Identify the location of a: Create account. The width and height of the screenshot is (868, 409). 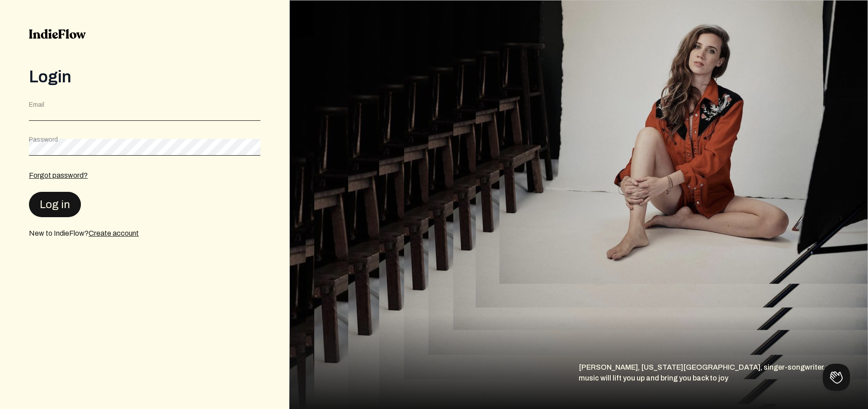
(113, 233).